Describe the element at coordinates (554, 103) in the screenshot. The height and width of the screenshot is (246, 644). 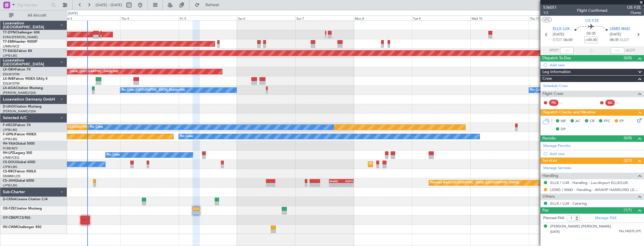
I see `div: PIC` at that location.